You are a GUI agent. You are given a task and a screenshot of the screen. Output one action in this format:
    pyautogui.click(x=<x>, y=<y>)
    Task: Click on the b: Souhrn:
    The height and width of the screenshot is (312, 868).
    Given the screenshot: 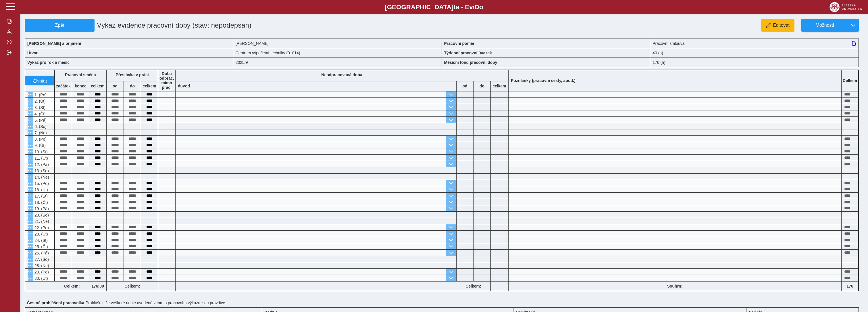 What is the action you would take?
    pyautogui.click(x=675, y=286)
    